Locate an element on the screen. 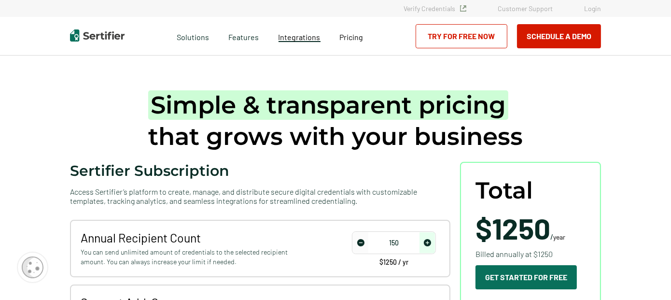 This screenshot has width=671, height=300. span: year is located at coordinates (559, 237).